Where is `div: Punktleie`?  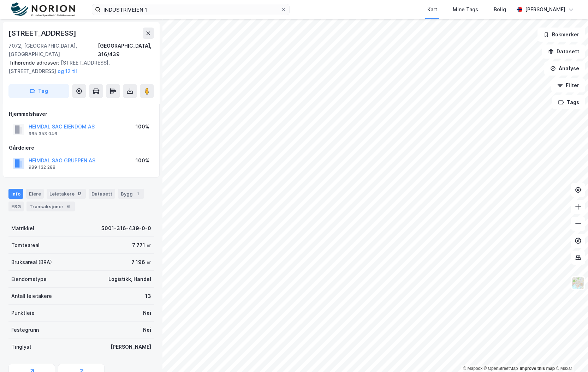
div: Punktleie is located at coordinates (23, 313).